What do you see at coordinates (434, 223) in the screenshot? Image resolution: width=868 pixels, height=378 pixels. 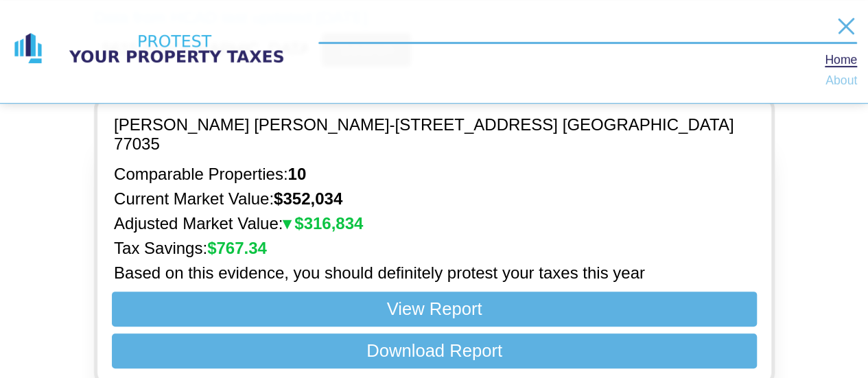 I see `p: Adjusted Market Value:` at bounding box center [434, 223].